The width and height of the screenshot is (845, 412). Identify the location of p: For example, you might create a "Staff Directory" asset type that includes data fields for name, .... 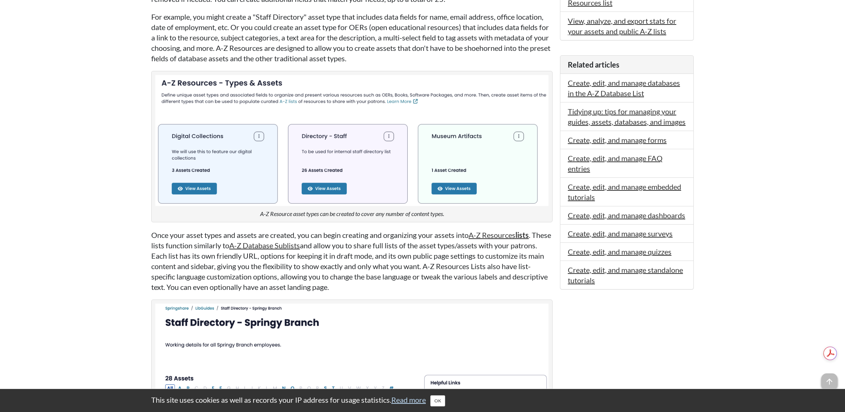
(352, 38).